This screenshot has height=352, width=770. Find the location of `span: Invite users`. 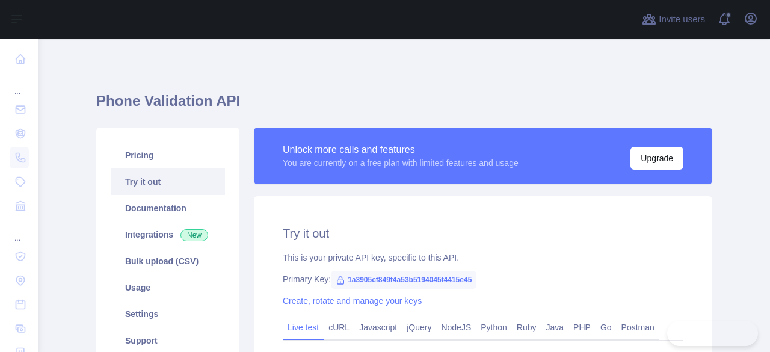

span: Invite users is located at coordinates (681, 19).